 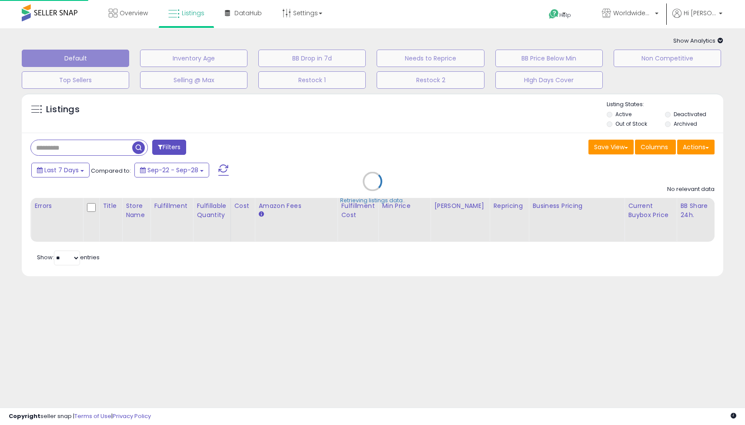 What do you see at coordinates (633, 13) in the screenshot?
I see `span: WorldwideSuperStore` at bounding box center [633, 13].